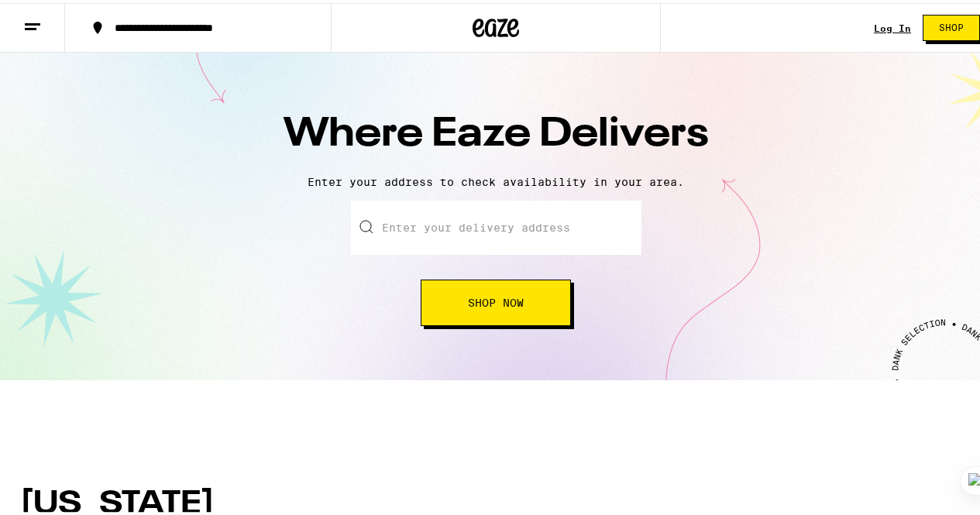 The height and width of the screenshot is (515, 980). Describe the element at coordinates (496, 132) in the screenshot. I see `h1: Where Eaze Delivers` at that location.